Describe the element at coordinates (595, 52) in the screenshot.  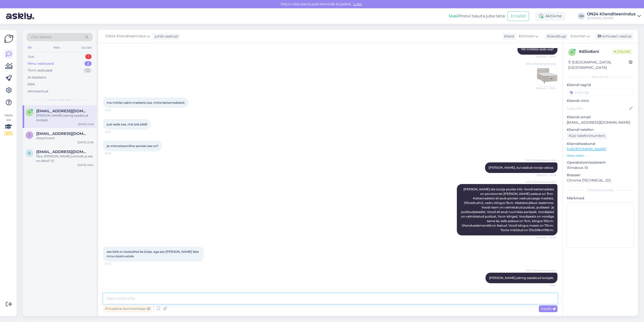
I see `div: # d5io6xni` at that location.